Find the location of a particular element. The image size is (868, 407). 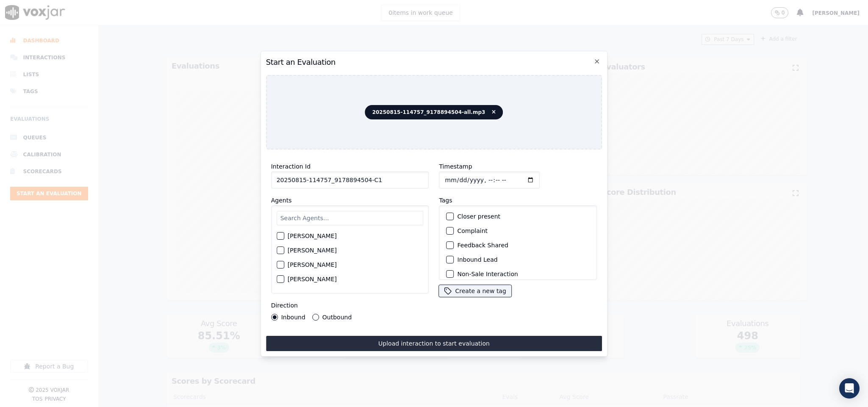

div: Open Intercom Messenger is located at coordinates (849, 388).